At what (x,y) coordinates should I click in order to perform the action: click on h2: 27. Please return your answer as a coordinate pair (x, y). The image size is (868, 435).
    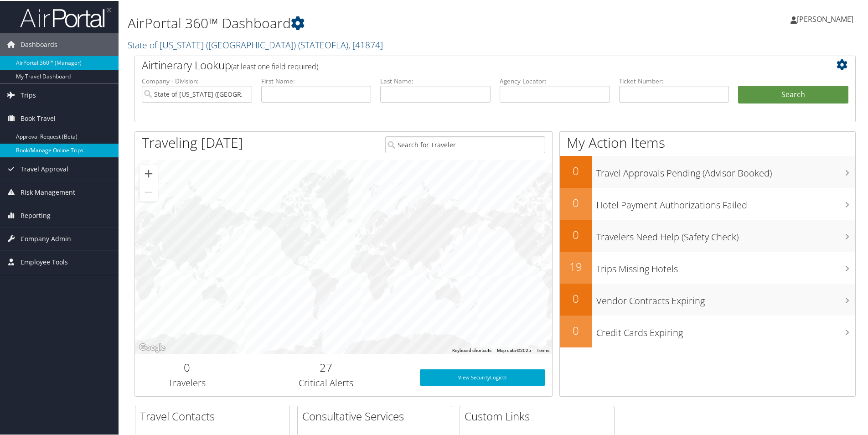
    Looking at the image, I should click on (326, 367).